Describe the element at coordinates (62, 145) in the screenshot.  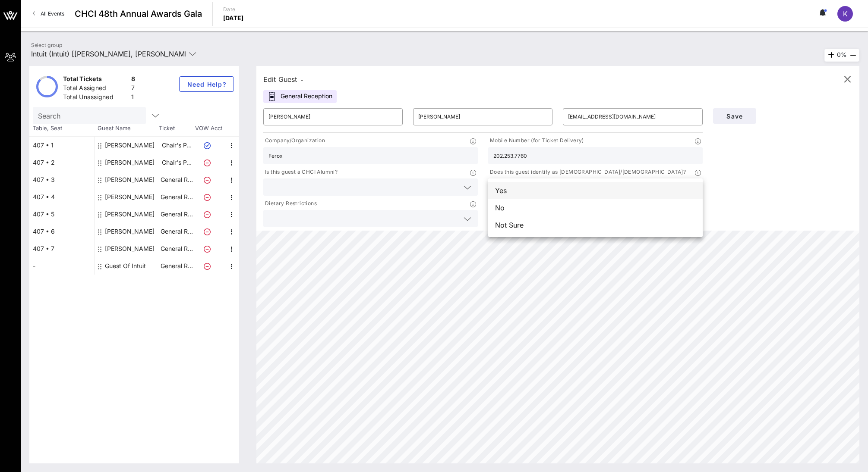
I see `div: 407 • 1` at that location.